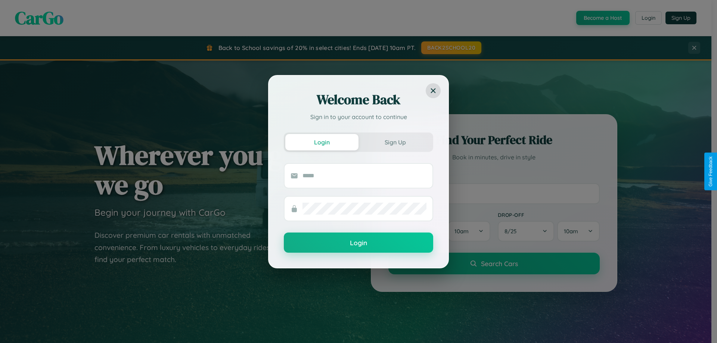 This screenshot has width=717, height=343. Describe the element at coordinates (711, 171) in the screenshot. I see `div: Give Feedback` at that location.